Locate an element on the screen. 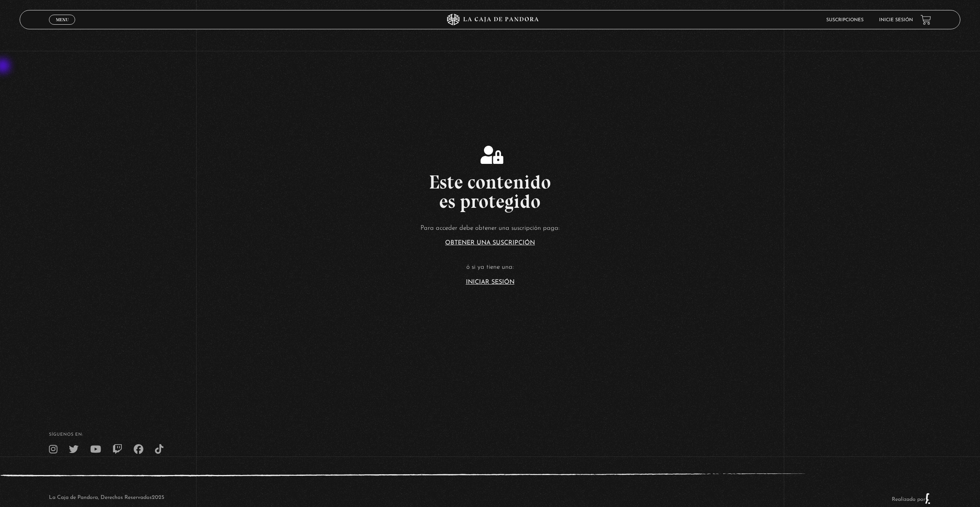  a: Iniciar Sesión is located at coordinates (490, 282).